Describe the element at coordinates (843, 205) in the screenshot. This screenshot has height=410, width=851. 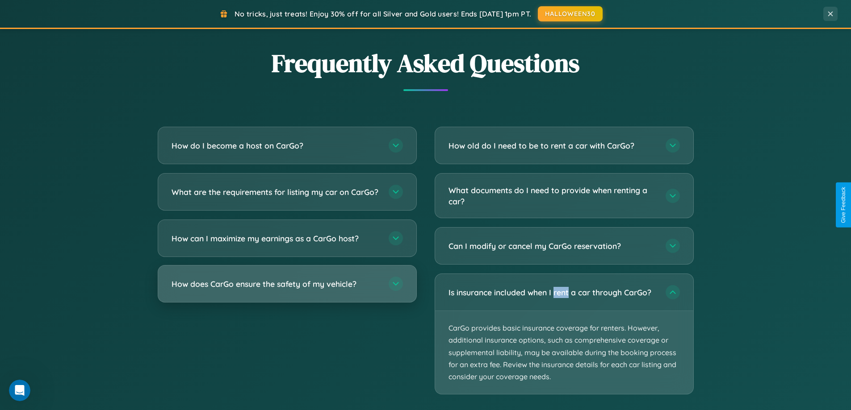
I see `div: Give Feedback` at that location.